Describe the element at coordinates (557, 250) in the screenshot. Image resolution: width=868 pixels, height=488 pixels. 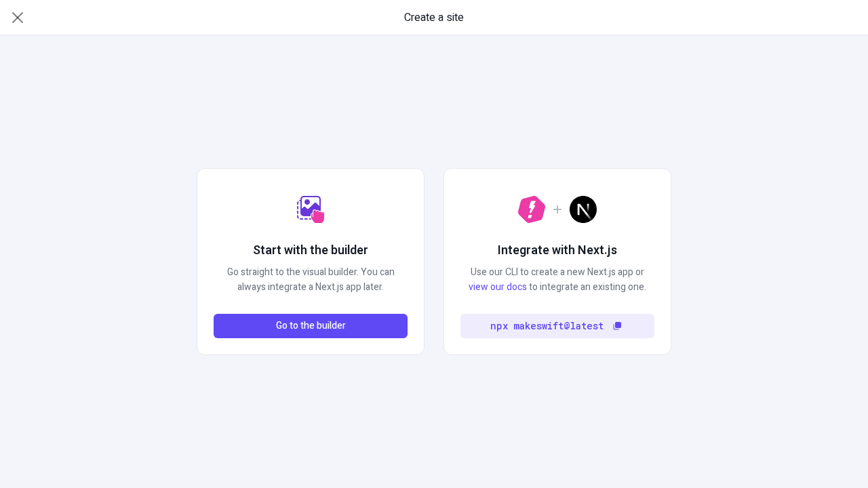
I see `h2: Integrate with Next.js` at that location.